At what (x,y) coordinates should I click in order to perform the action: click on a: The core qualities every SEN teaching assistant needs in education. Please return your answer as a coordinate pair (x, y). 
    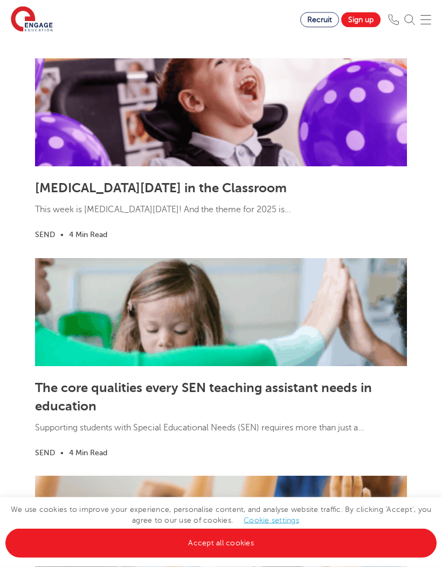
    Looking at the image, I should click on (203, 397).